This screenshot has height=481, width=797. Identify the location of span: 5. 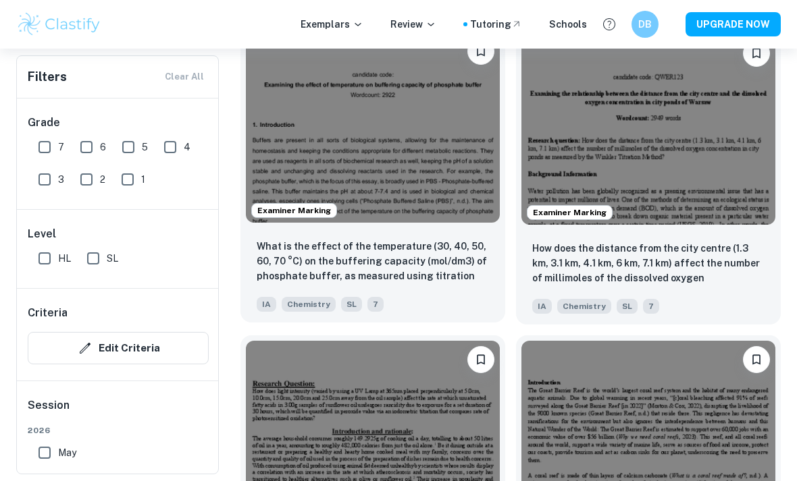
(144, 147).